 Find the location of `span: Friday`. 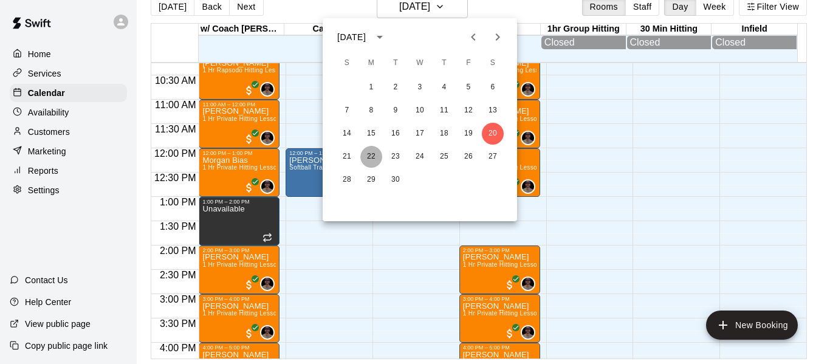

span: Friday is located at coordinates (469, 63).